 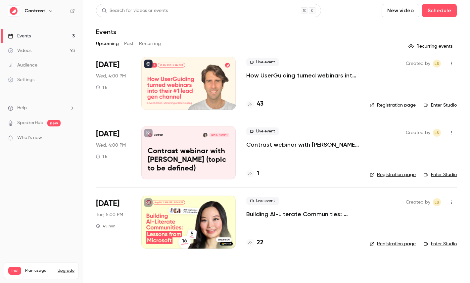 I want to click on span: Tue, 5:00 PM, so click(x=110, y=215).